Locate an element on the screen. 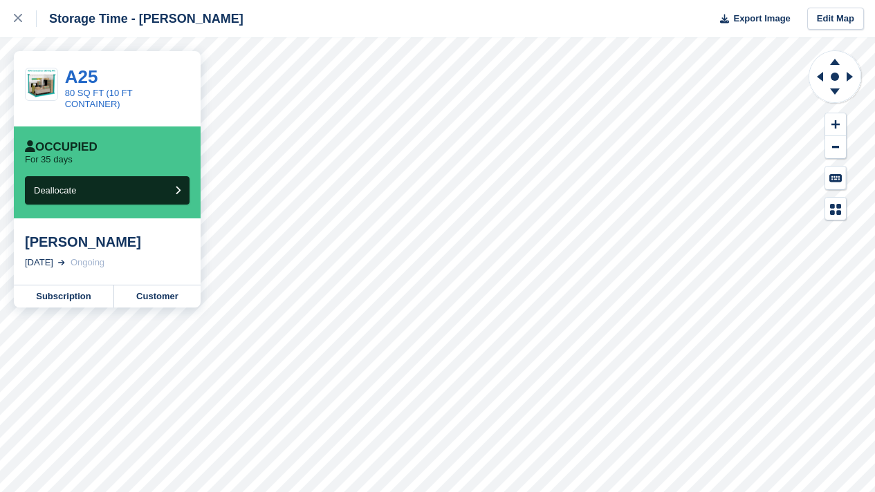 The width and height of the screenshot is (875, 492). a: 80 SQ FT (10 FT CONTAINER) is located at coordinates (99, 98).